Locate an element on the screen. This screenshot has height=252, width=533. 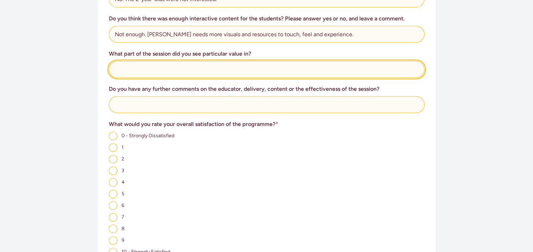
span: 9 is located at coordinates (123, 240).